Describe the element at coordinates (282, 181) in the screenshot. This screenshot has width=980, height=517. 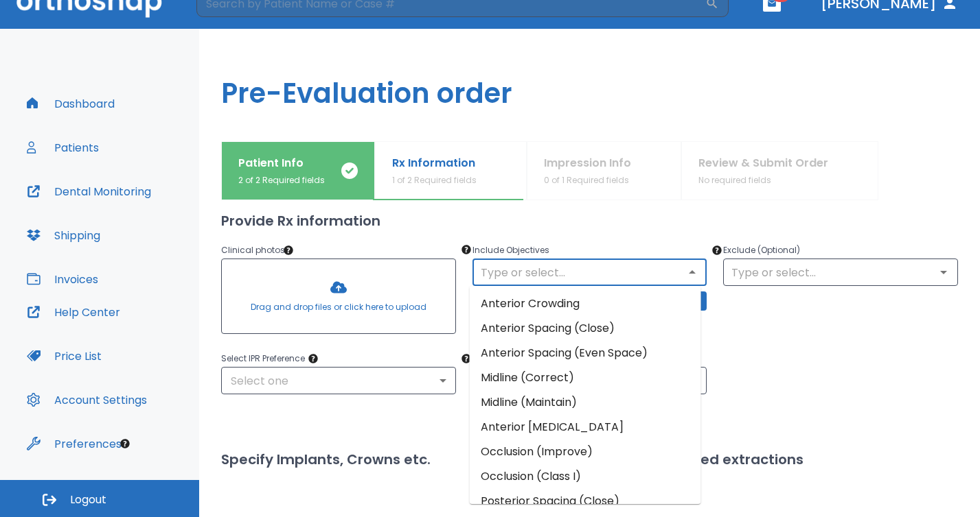
I see `p: 2 of 2 Required fields` at that location.